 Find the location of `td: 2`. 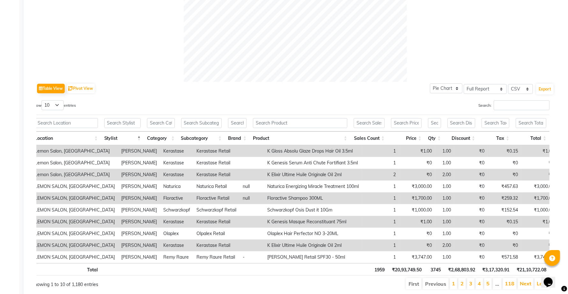

td: 2 is located at coordinates (380, 175).